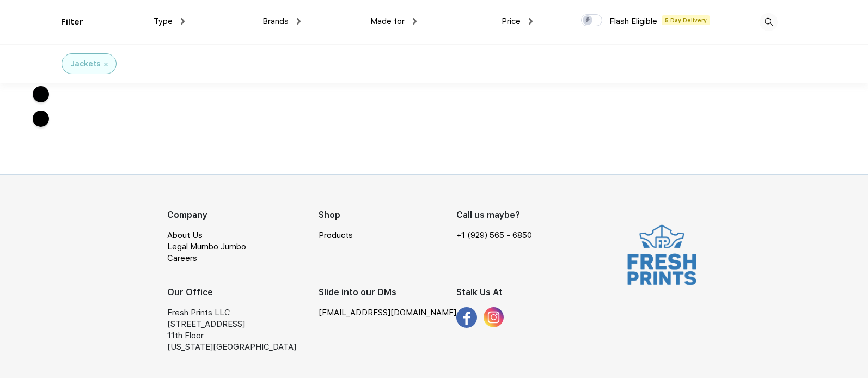 This screenshot has width=868, height=378. I want to click on div: Our Office, so click(243, 292).